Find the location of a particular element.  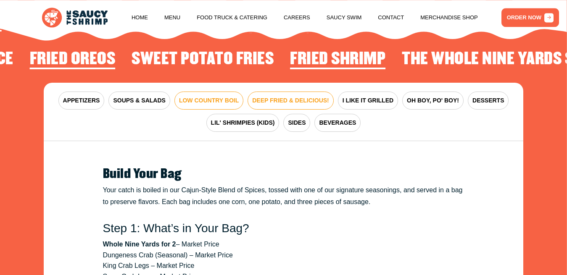

li: – Market Price is located at coordinates (284, 244).